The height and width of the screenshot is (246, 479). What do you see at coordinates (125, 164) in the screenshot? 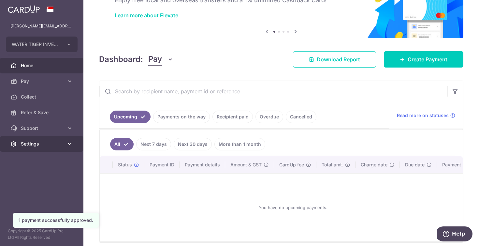
I see `span: Status` at bounding box center [125, 164].